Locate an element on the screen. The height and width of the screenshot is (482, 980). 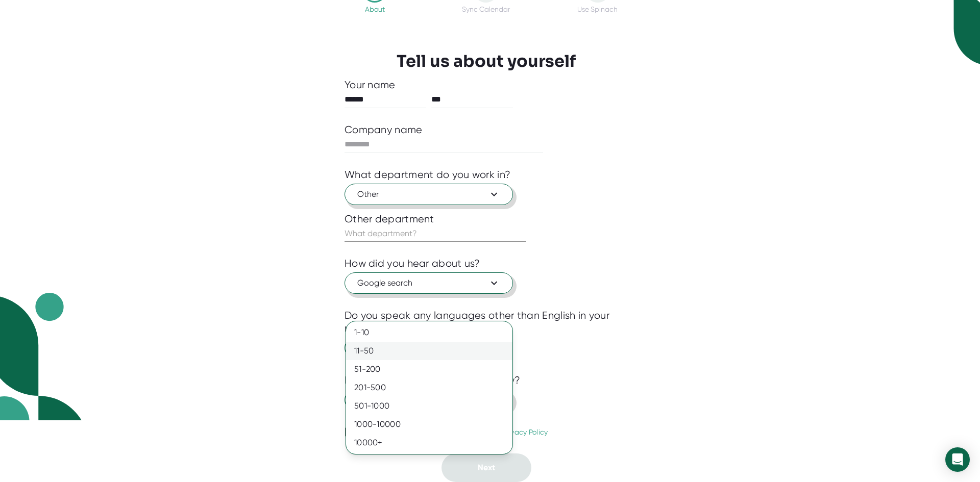
div: 1-10 is located at coordinates (429, 333).